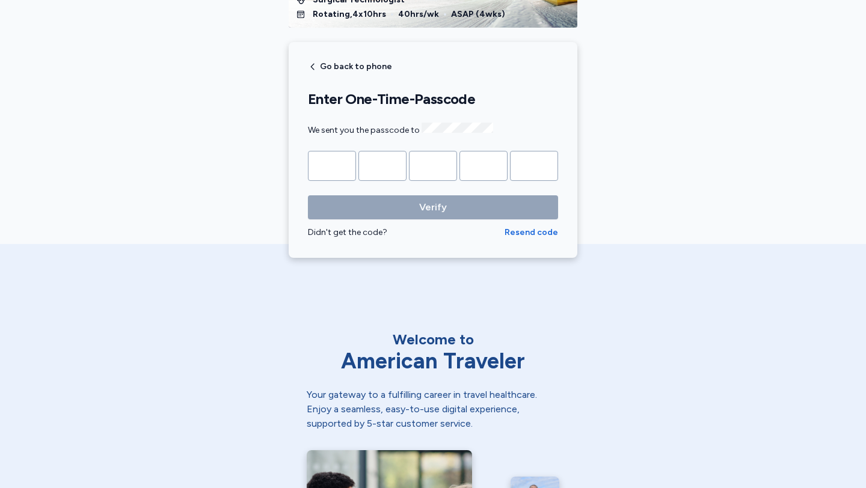  Describe the element at coordinates (433, 207) in the screenshot. I see `span: Verify` at that location.